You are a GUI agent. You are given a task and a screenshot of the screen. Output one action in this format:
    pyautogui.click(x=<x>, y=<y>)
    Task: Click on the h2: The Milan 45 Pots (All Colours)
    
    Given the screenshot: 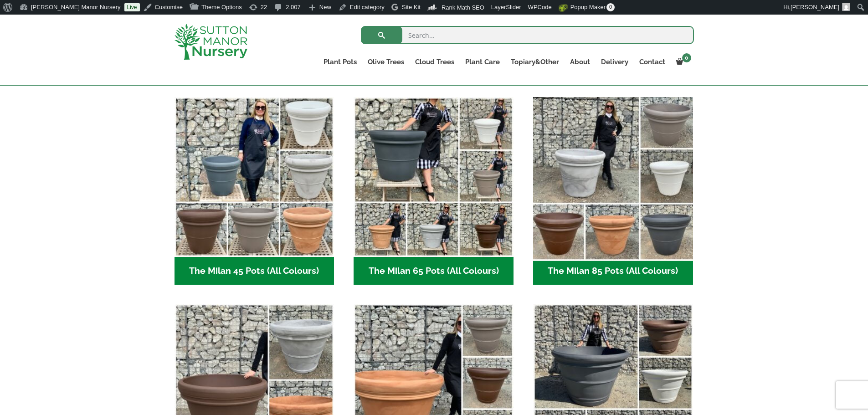 What is the action you would take?
    pyautogui.click(x=254, y=272)
    